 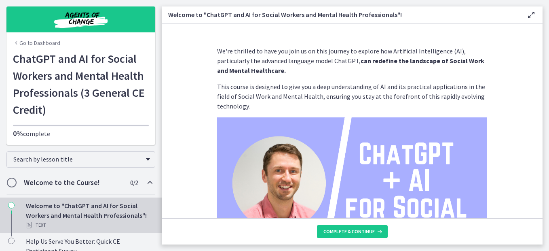 I want to click on span: 0%, so click(x=18, y=133).